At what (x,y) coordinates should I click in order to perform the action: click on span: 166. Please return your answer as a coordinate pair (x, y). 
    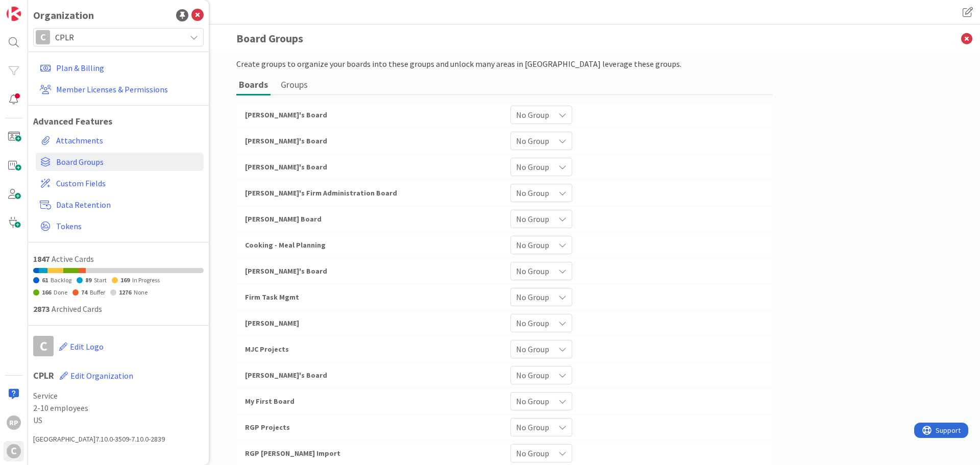
    Looking at the image, I should click on (47, 293).